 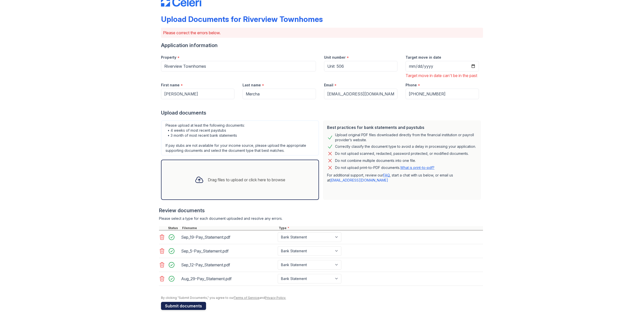 What do you see at coordinates (228, 251) in the screenshot?
I see `div: Sep_5-Pay_Statement.pdf` at bounding box center [228, 251].